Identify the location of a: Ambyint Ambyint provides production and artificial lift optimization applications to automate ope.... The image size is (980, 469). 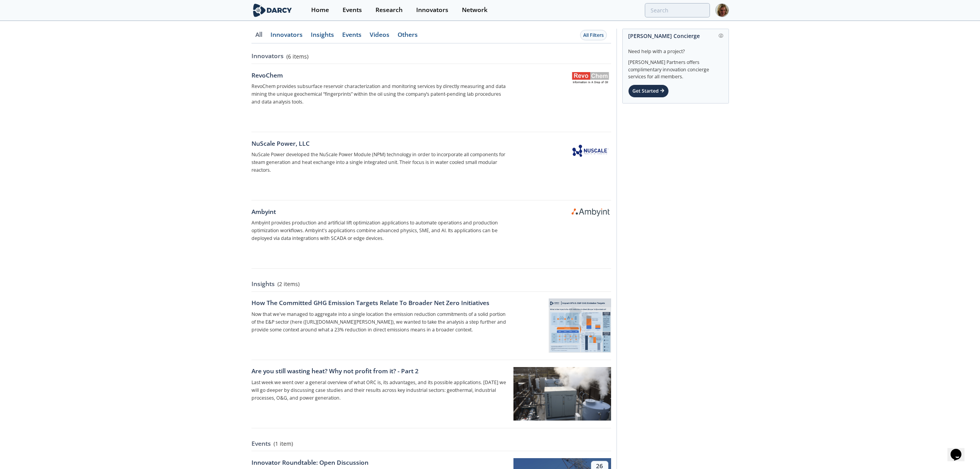
(432, 235).